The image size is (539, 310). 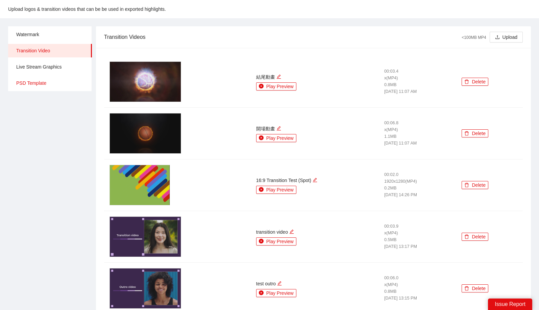 What do you see at coordinates (51, 83) in the screenshot?
I see `span: PSD Template` at bounding box center [51, 83].